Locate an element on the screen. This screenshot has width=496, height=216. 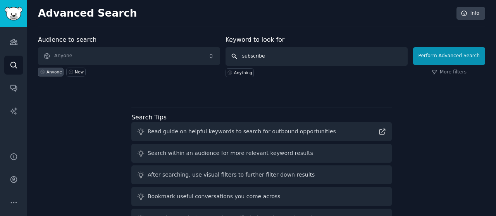
div: New is located at coordinates (79, 72).